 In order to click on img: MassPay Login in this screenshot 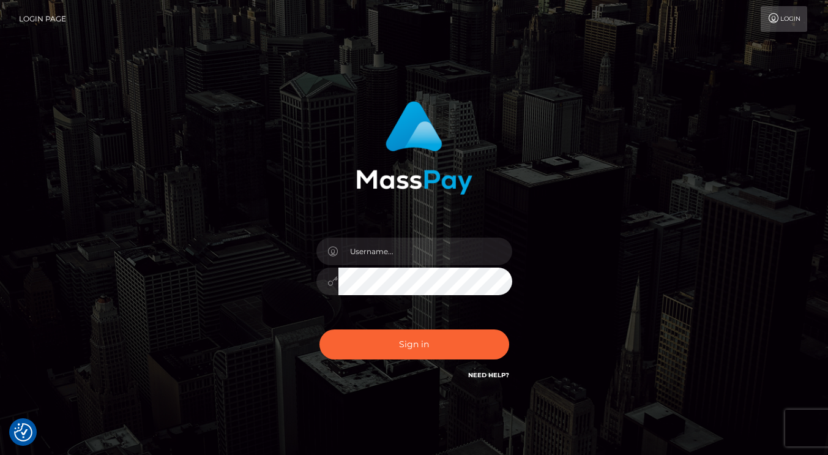, I will do `click(414, 147)`.